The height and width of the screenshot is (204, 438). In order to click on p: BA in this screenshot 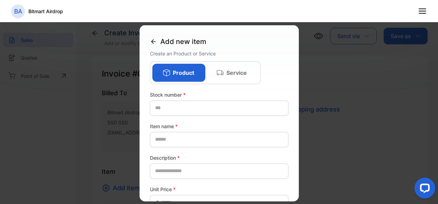, I will do `click(18, 11)`.